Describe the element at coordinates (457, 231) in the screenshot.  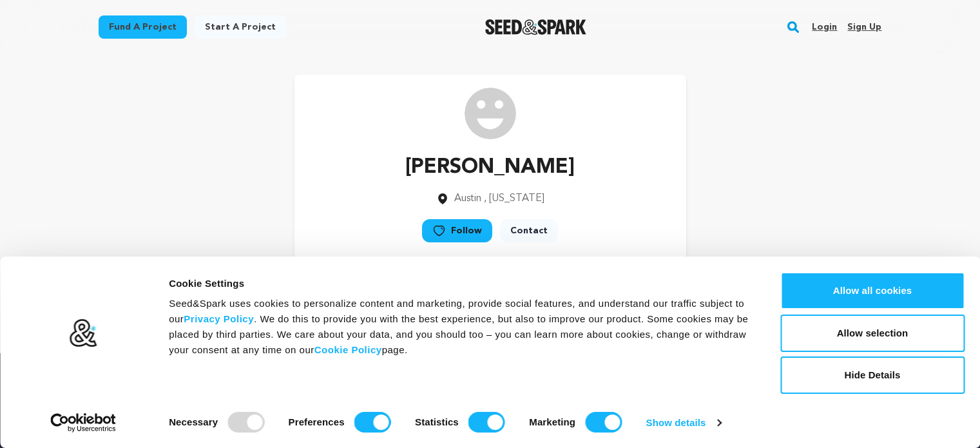
I see `a: Follow` at that location.